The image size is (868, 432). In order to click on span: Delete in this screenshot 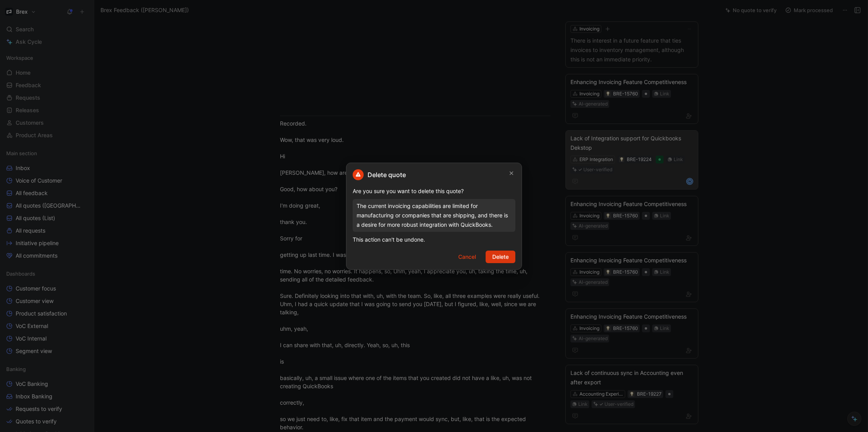, I will do `click(500, 257)`.